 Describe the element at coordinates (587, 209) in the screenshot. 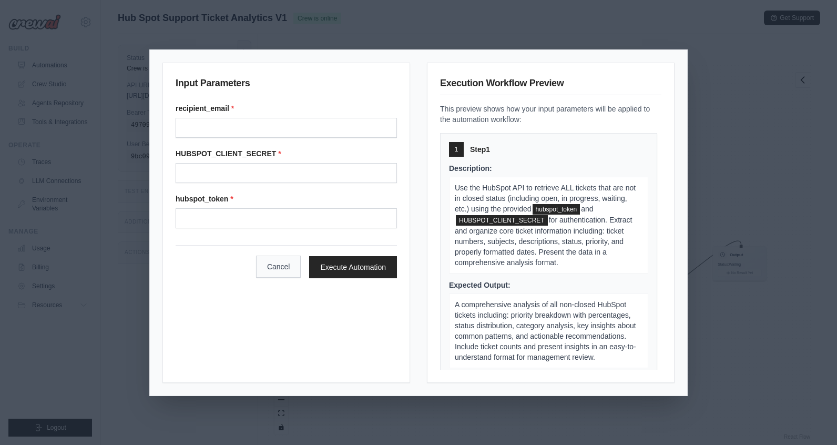

I see `span: and` at that location.